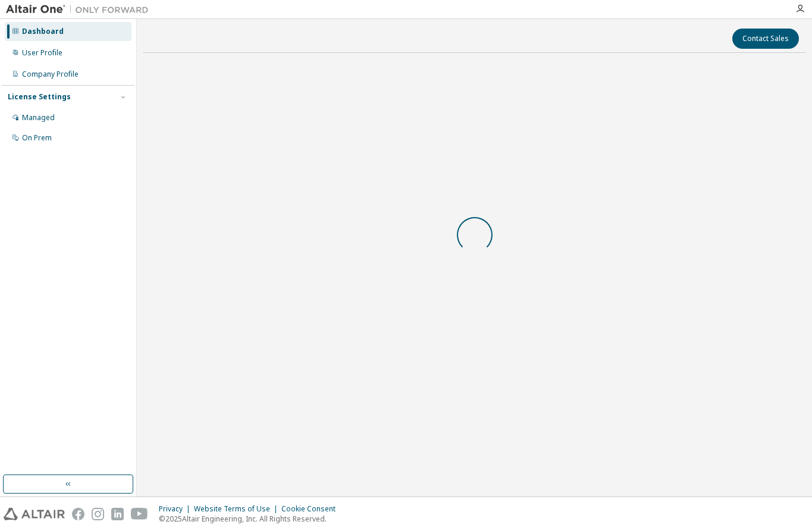  Describe the element at coordinates (312, 509) in the screenshot. I see `div: Cookie Consent` at that location.